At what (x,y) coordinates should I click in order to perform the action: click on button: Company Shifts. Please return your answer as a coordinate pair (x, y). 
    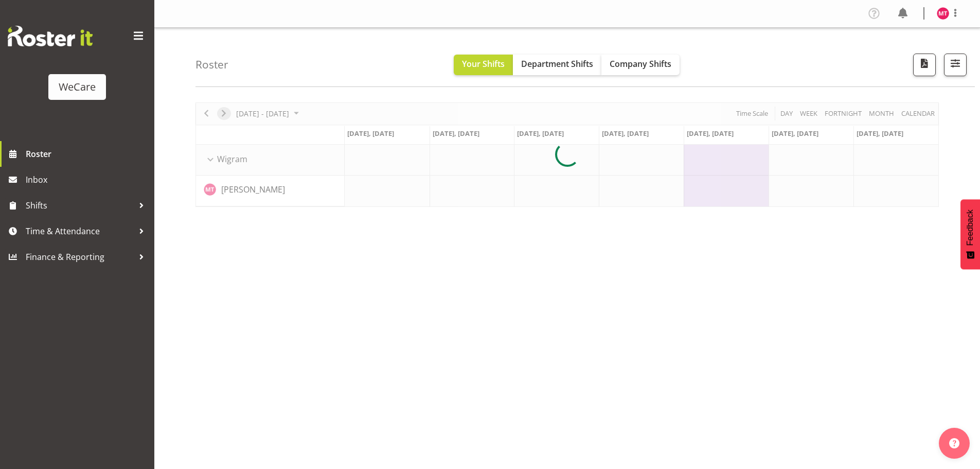
    Looking at the image, I should click on (640, 64).